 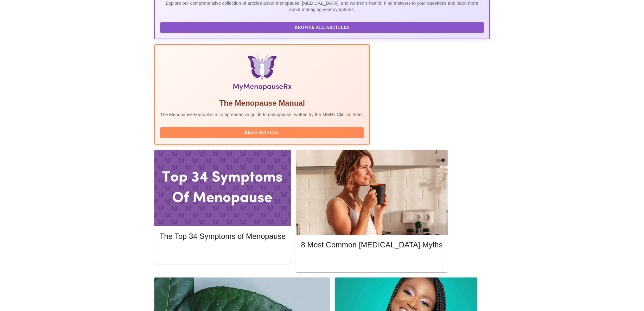 What do you see at coordinates (262, 103) in the screenshot?
I see `h5: The Menopause Manual` at bounding box center [262, 103].